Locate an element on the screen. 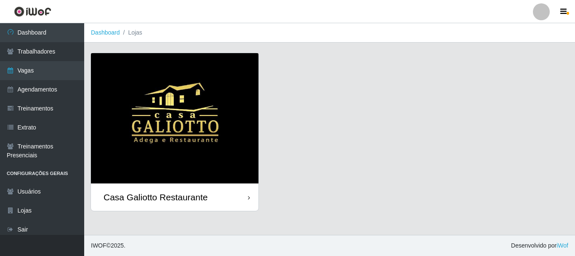  span: IWOF is located at coordinates (99, 245).